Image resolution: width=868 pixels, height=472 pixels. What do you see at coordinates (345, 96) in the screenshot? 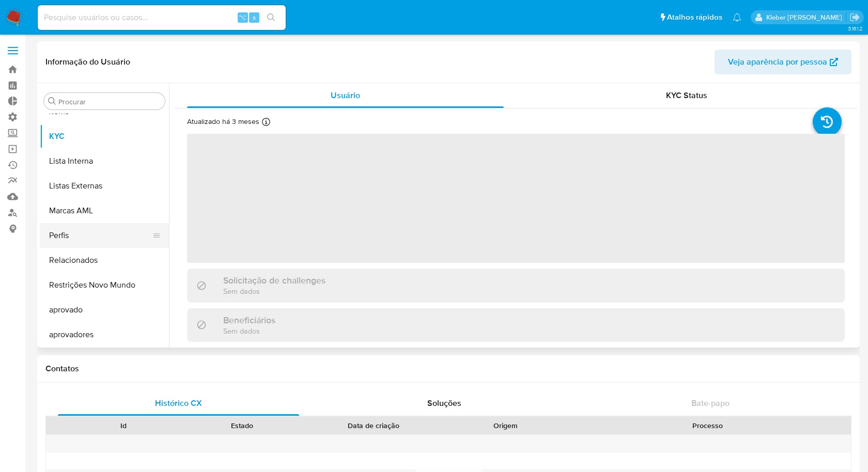
I see `span: Usuário` at bounding box center [345, 96].